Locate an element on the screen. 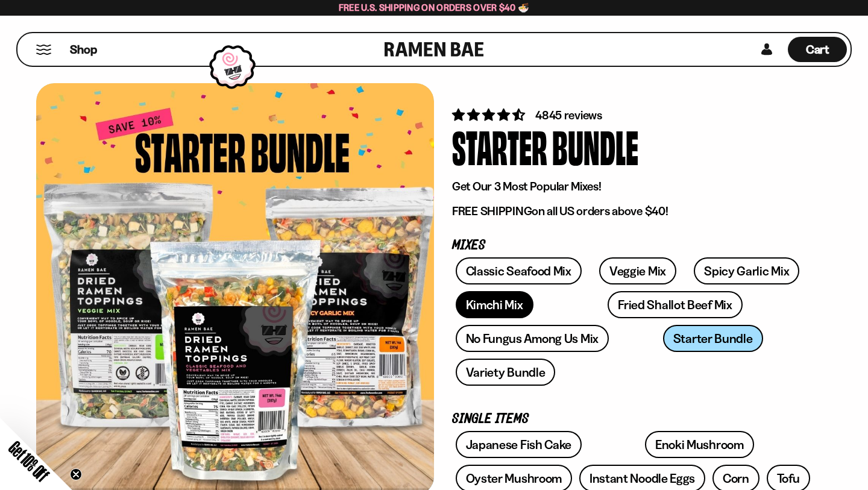 This screenshot has height=490, width=868. p: Single Items is located at coordinates (633, 419).